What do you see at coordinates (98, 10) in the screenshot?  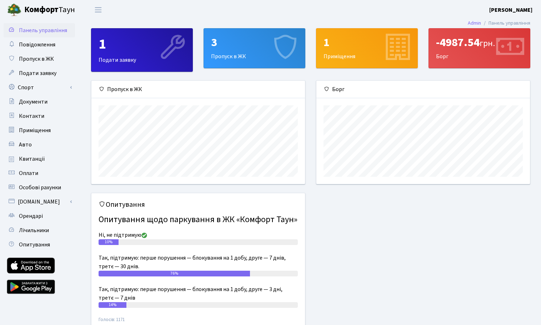 I see `button: Переключити навігацію` at bounding box center [98, 10].